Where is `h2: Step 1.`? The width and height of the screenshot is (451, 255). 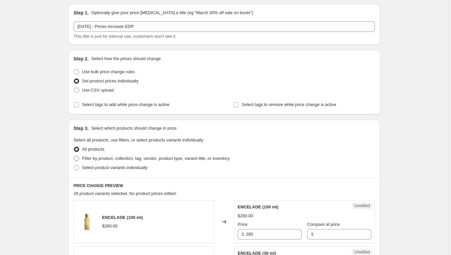
h2: Step 1. is located at coordinates (81, 13).